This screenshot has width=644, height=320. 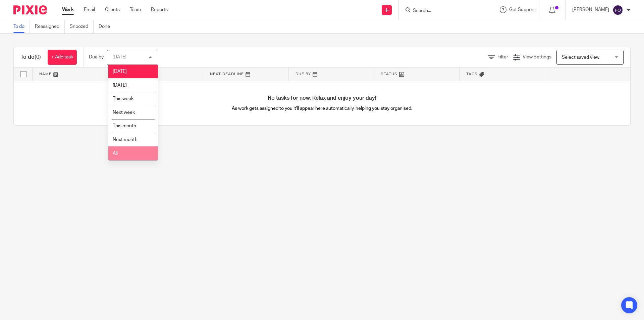 What do you see at coordinates (135, 10) in the screenshot?
I see `a: Team` at bounding box center [135, 10].